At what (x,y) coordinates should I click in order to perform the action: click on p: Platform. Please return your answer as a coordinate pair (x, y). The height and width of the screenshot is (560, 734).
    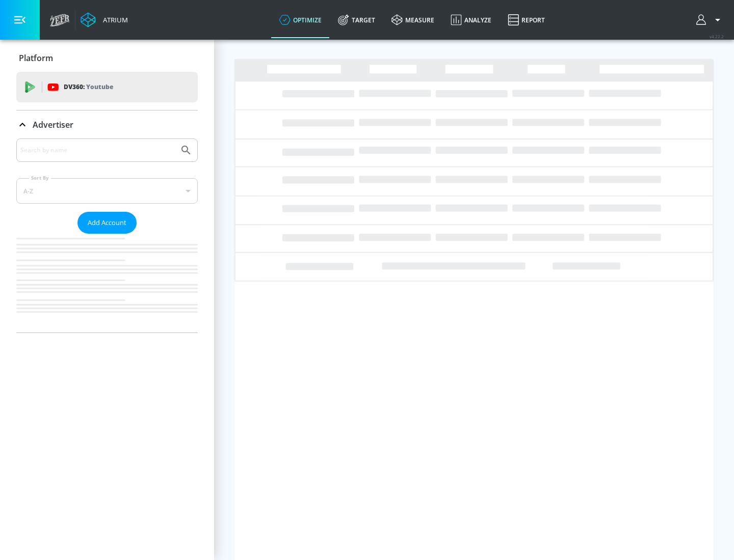
    Looking at the image, I should click on (36, 58).